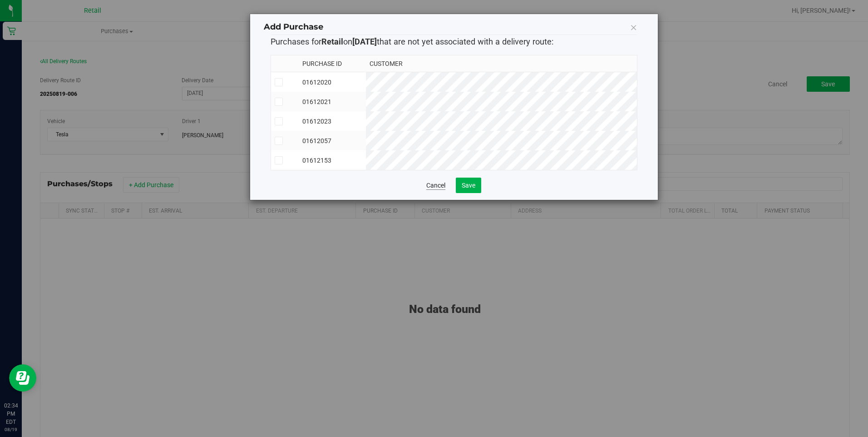  I want to click on span: Save, so click(468, 185).